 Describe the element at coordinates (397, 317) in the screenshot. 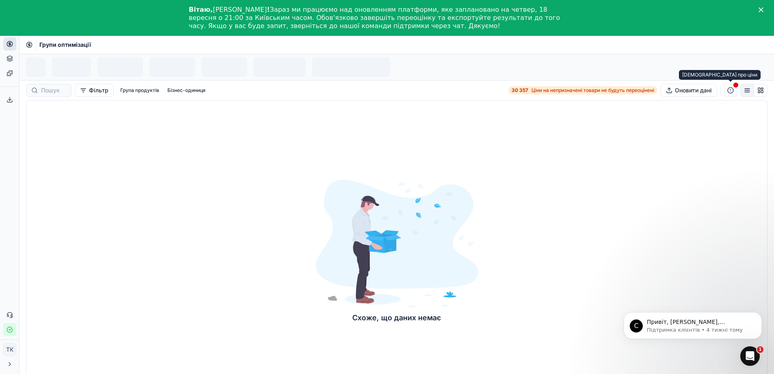

I see `font: Схоже, що даних немає` at that location.